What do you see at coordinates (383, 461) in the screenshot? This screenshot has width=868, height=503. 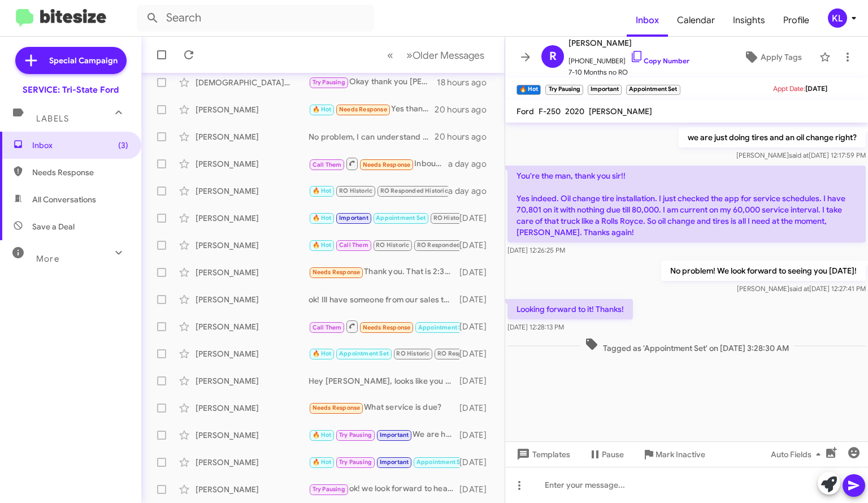 I see `div: Looking forward to it! Thanks!` at bounding box center [383, 461].